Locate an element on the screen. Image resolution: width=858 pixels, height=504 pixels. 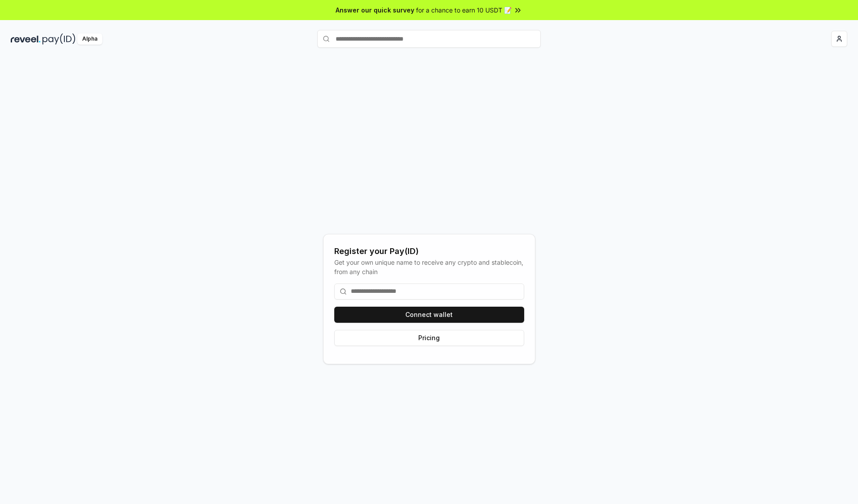
img: pay_id is located at coordinates (59, 39).